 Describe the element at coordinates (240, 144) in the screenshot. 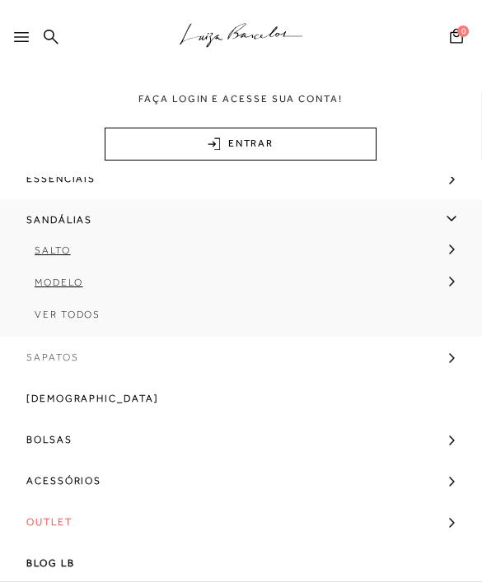

I see `a: ENTRAR` at that location.